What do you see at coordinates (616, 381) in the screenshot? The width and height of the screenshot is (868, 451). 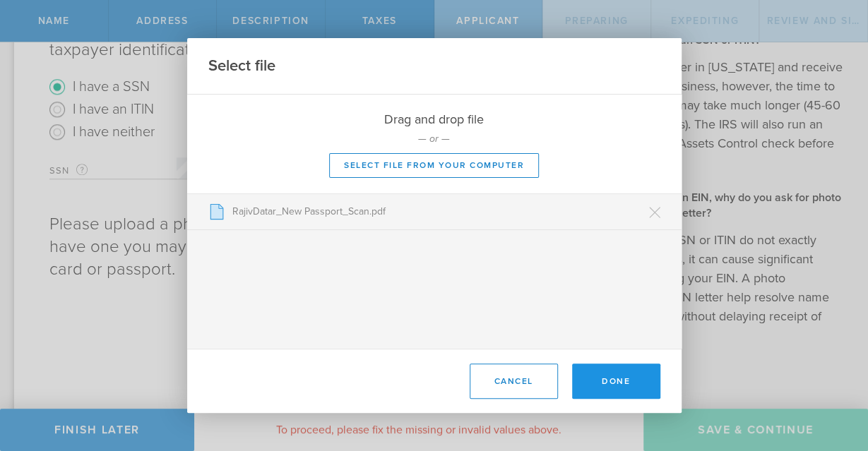 I see `button: Done` at bounding box center [616, 381].